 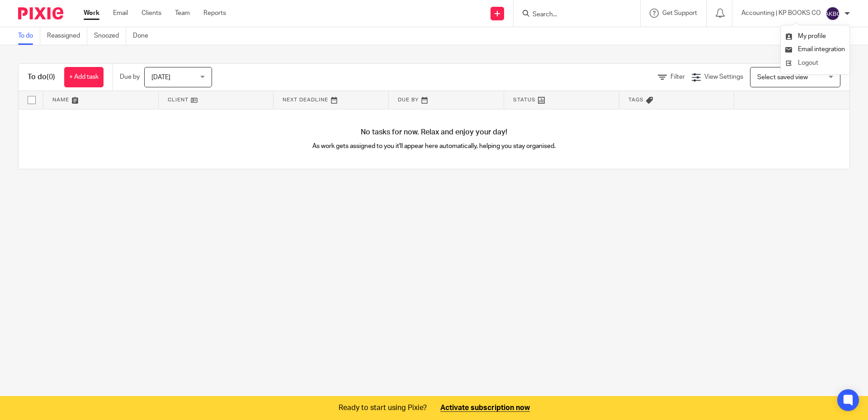 I want to click on span: Filter, so click(x=677, y=77).